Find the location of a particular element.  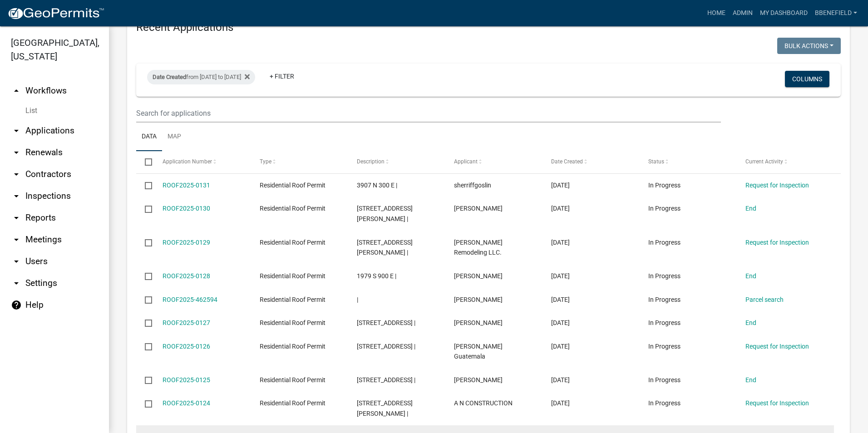

span: Gary Williams Remodeling LLC. is located at coordinates (478, 247).